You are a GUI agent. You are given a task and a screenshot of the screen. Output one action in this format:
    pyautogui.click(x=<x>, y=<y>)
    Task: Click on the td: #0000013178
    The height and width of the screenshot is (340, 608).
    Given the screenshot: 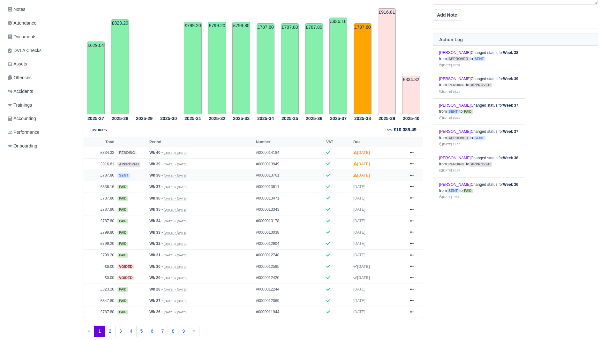 What is the action you would take?
    pyautogui.click(x=289, y=221)
    